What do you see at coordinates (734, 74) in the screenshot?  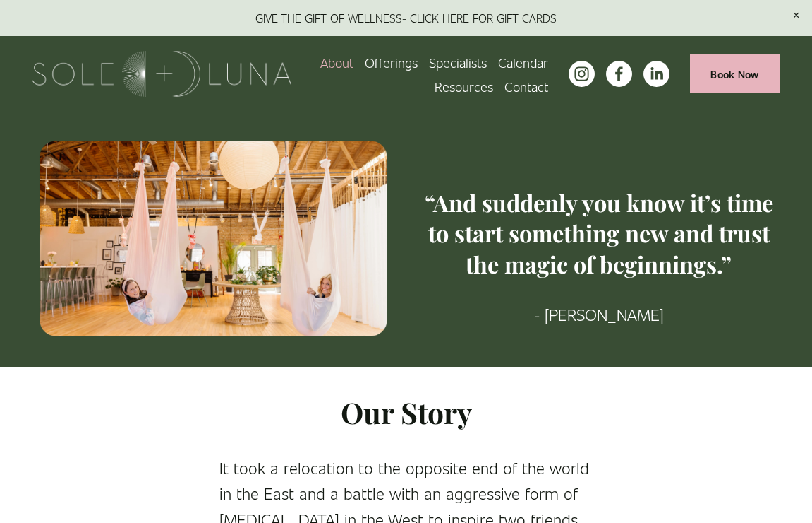 I see `a: Book Now` at bounding box center [734, 74].